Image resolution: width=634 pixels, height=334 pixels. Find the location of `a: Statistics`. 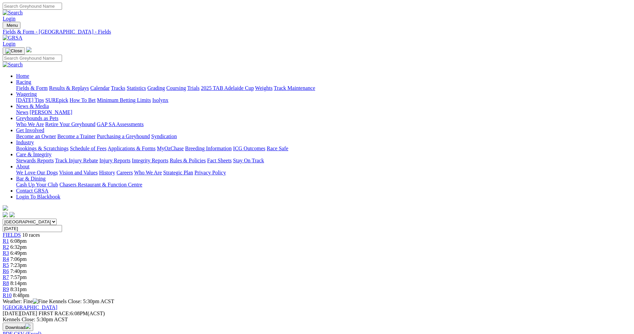

a: Statistics is located at coordinates (136, 88).